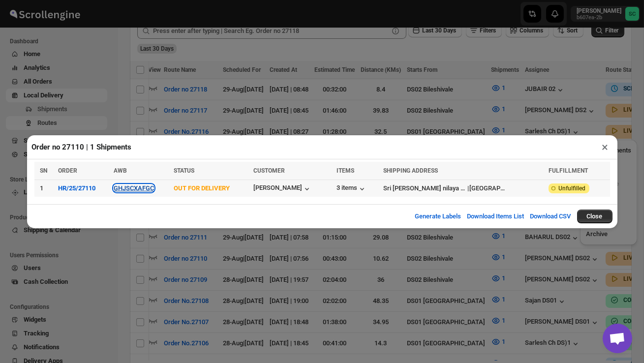 The width and height of the screenshot is (644, 363). What do you see at coordinates (496, 217) in the screenshot?
I see `button: Download Items List` at bounding box center [496, 217].